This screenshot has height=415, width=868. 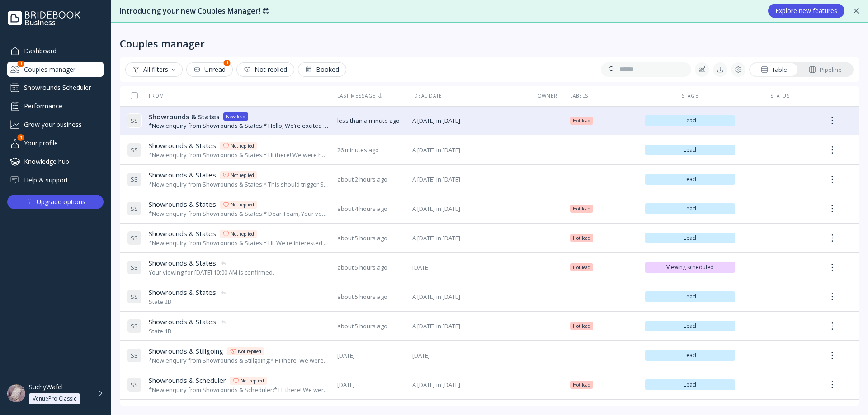 I want to click on button: Upgrade options, so click(x=56, y=202).